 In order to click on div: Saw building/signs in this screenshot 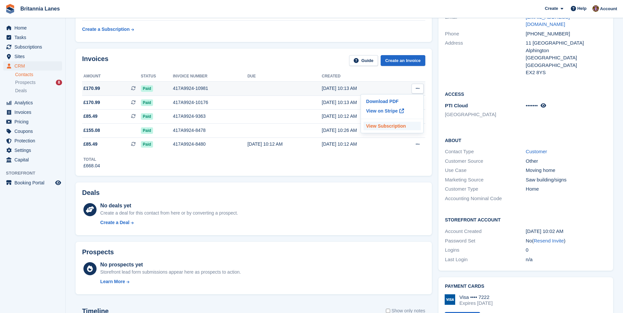, I will do `click(566, 180)`.